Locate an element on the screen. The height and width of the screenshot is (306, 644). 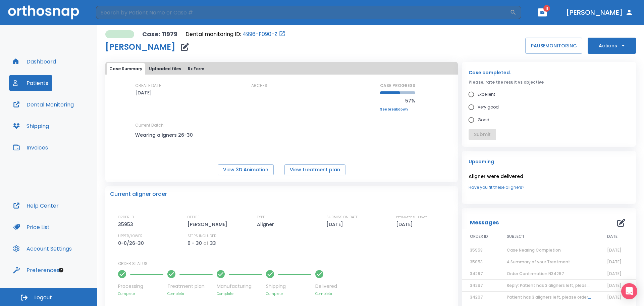
p: Current Batch is located at coordinates (165, 125).